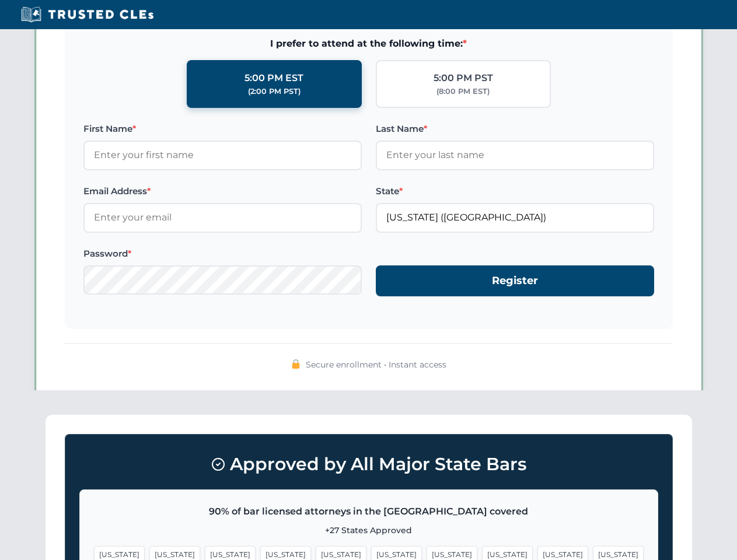 The height and width of the screenshot is (560, 737). Describe the element at coordinates (515, 192) in the screenshot. I see `label: State` at that location.